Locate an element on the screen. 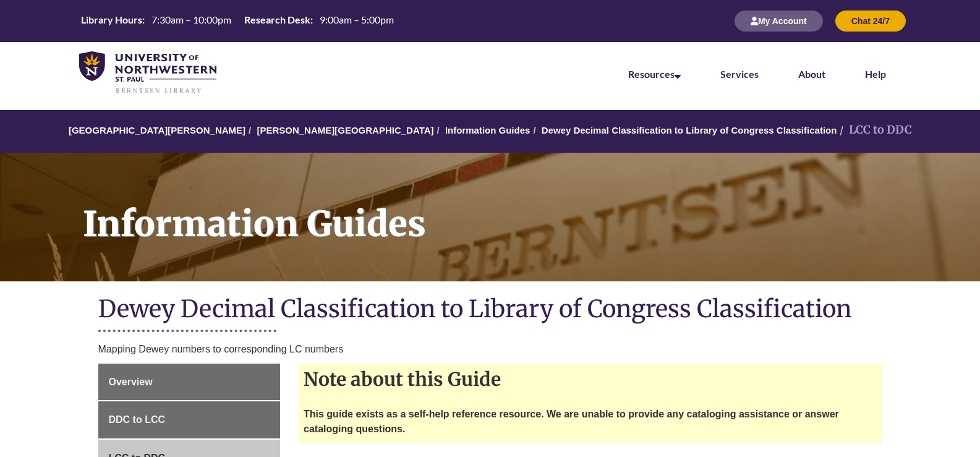 Image resolution: width=980 pixels, height=457 pixels. a: Chat 24/7 is located at coordinates (871, 20).